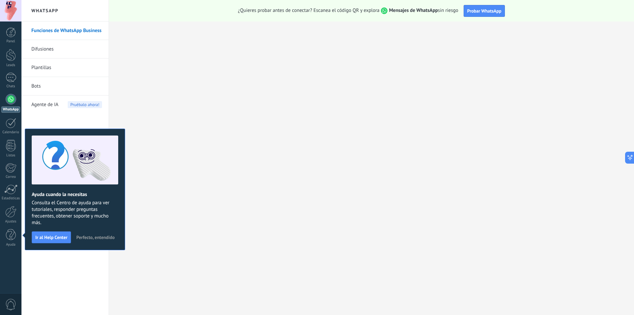 The image size is (634, 315). I want to click on a: Funciones de WhatsApp Business, so click(67, 31).